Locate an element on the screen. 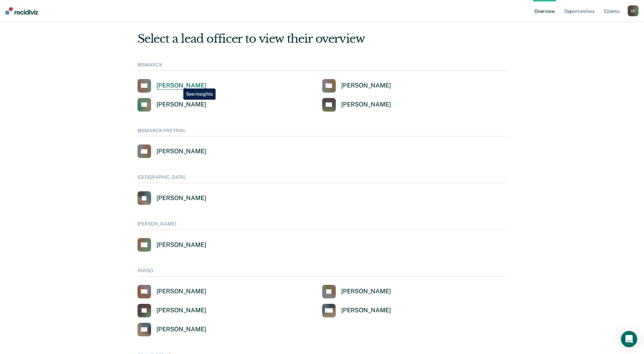  div: FARGO is located at coordinates (322, 272).